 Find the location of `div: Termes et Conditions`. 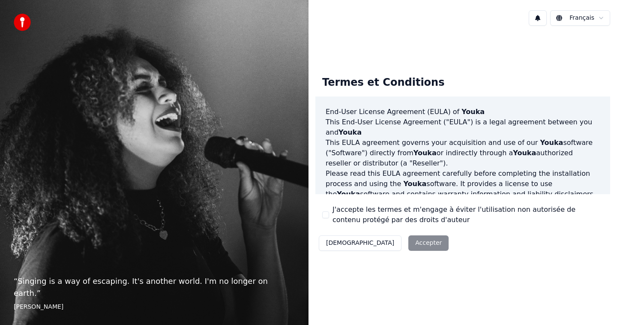

div: Termes et Conditions is located at coordinates (383, 83).